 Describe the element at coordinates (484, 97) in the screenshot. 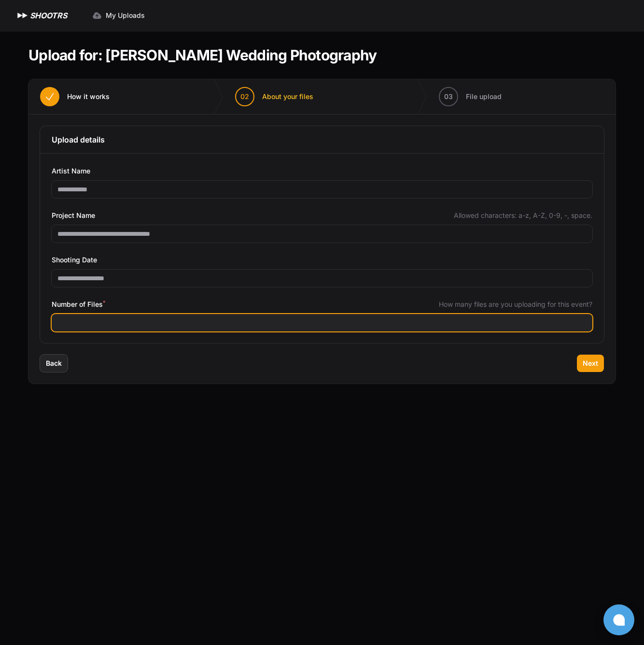

I see `span: File upload` at that location.